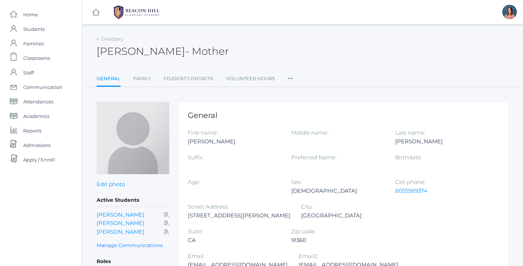 The width and height of the screenshot is (523, 266). I want to click on span: Attendances, so click(38, 102).